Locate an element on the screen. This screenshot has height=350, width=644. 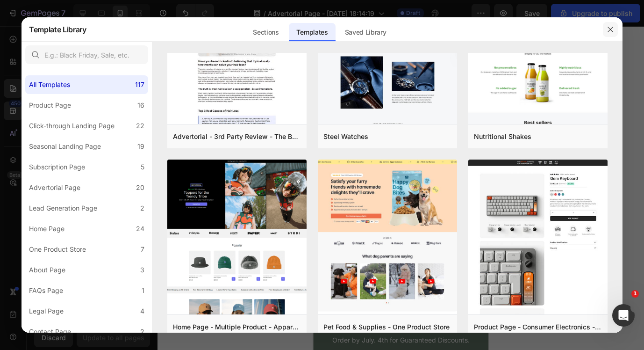
p: Advertorial is located at coordinates (149, 34).